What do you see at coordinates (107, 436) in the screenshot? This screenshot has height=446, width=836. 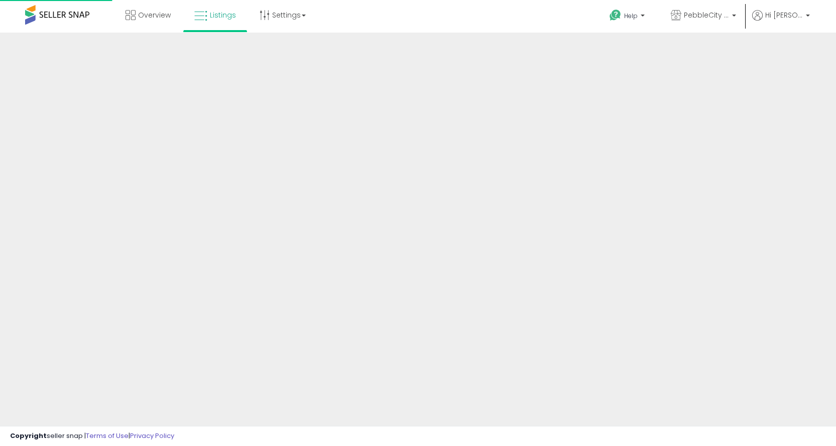 I see `a: Terms of Use` at bounding box center [107, 436].